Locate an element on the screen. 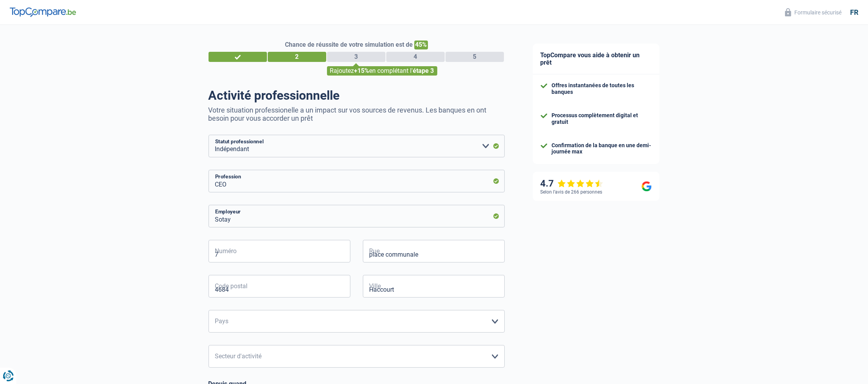 This screenshot has width=868, height=384. p: Votre situation professionelle a un impact sur vos sources de revenus. Les banques en ont besoin ... is located at coordinates (356, 114).